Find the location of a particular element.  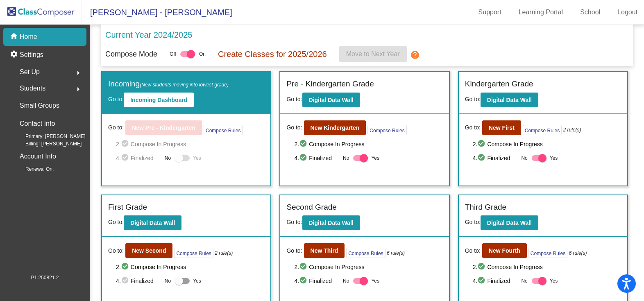

a: School is located at coordinates (590, 12).